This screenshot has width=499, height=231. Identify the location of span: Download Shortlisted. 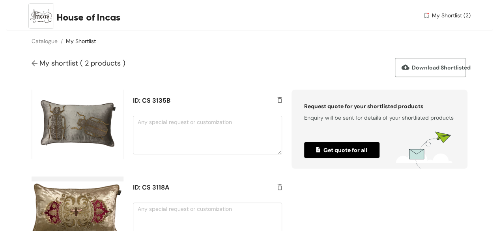
(431, 67).